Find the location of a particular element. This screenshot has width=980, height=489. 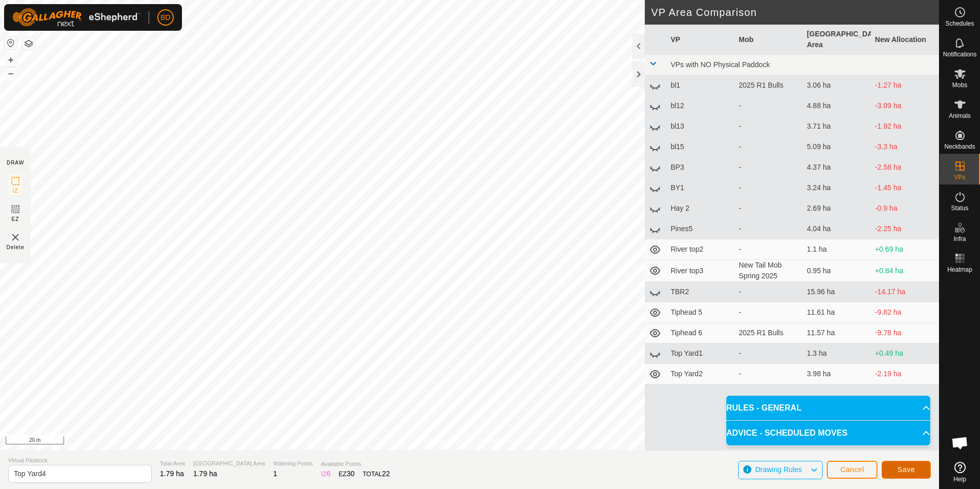

td: 11.61 ha is located at coordinates (836, 313).